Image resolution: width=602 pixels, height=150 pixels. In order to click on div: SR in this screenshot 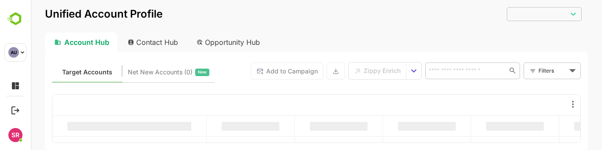, I will do `click(15, 135)`.